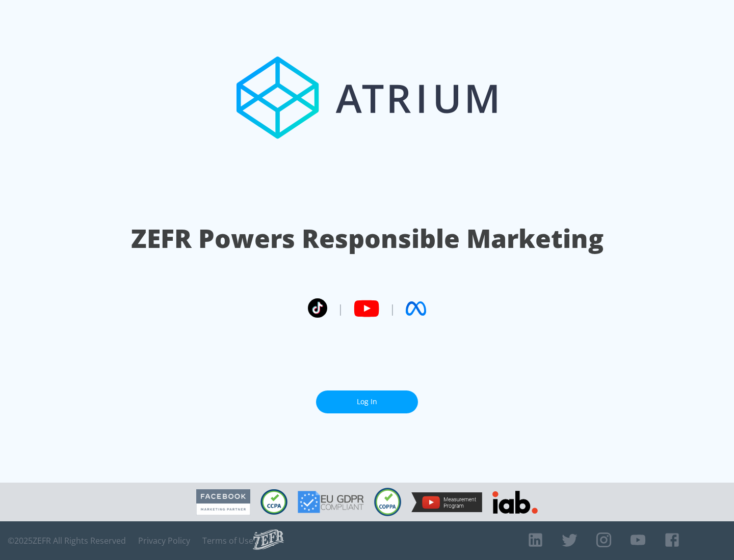  I want to click on a: Terms of Use, so click(228, 541).